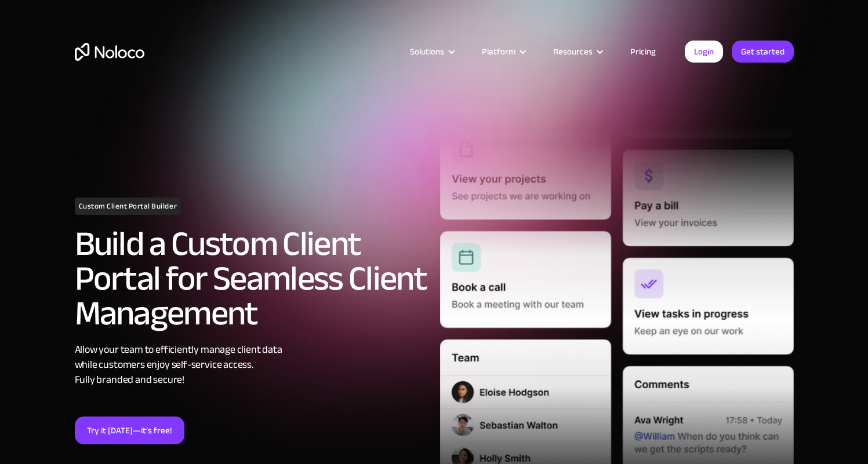 Image resolution: width=868 pixels, height=464 pixels. What do you see at coordinates (109, 51) in the screenshot?
I see `a: home` at bounding box center [109, 51].